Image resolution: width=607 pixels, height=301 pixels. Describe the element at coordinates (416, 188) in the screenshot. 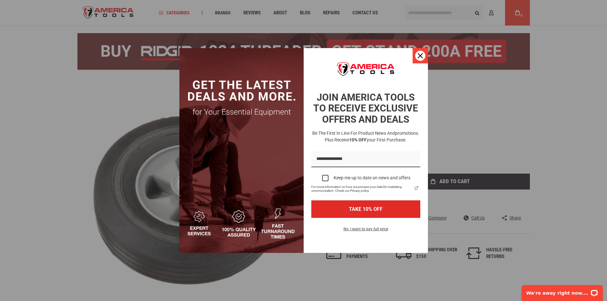

I see `a: Read our Privacy Policy` at that location.